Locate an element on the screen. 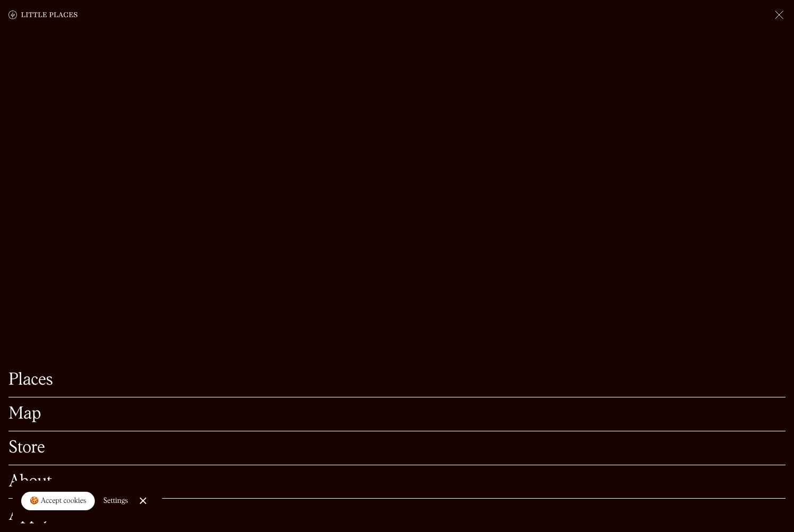 The height and width of the screenshot is (532, 794). a: Places is located at coordinates (397, 380).